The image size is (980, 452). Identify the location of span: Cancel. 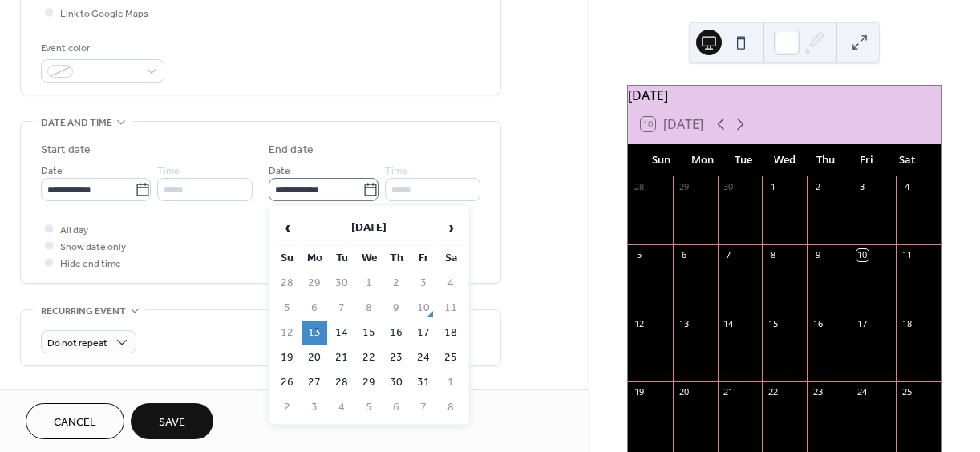
(75, 422).